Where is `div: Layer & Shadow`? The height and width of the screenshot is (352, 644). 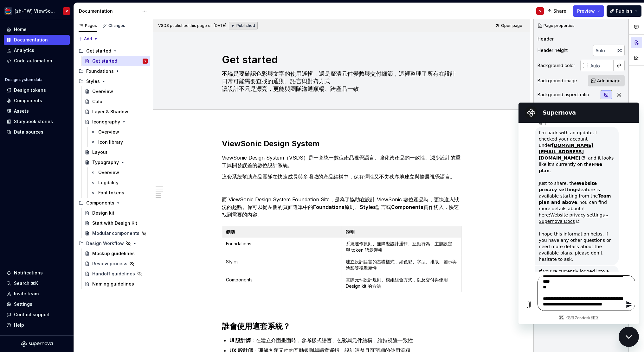 div: Layer & Shadow is located at coordinates (110, 111).